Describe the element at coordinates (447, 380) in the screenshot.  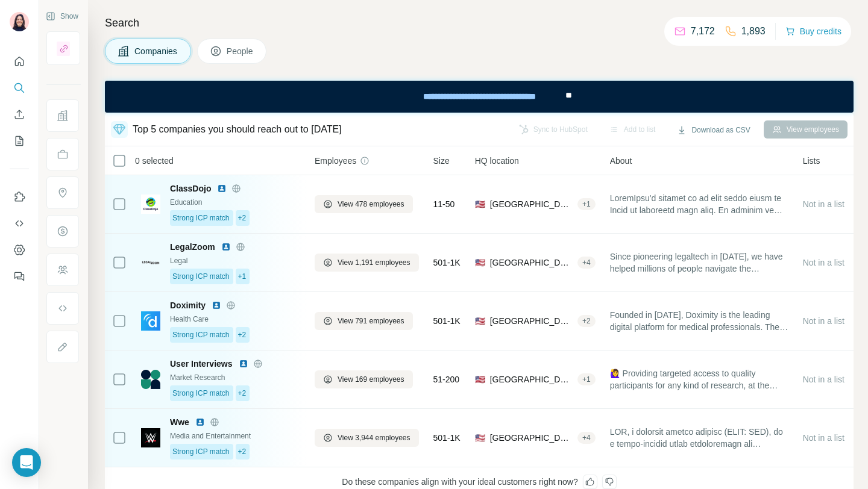
I see `span: 51-200` at that location.